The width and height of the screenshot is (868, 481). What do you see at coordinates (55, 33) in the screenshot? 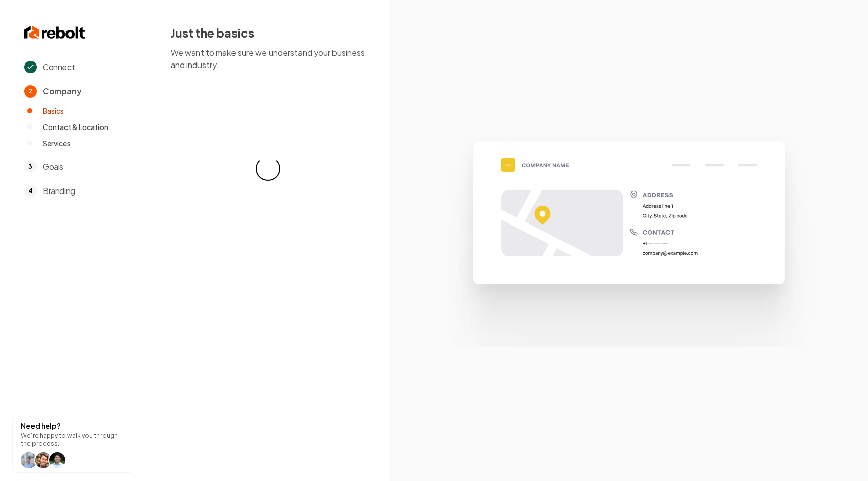
I see `img: Rebolt Logo` at bounding box center [55, 33].